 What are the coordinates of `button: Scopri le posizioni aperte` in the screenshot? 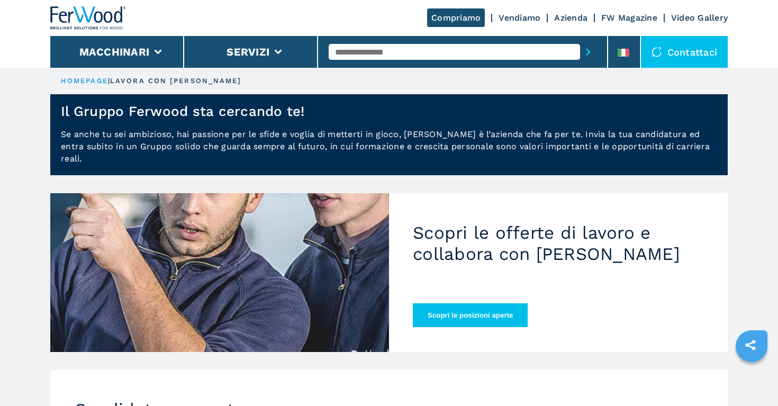 It's located at (470, 315).